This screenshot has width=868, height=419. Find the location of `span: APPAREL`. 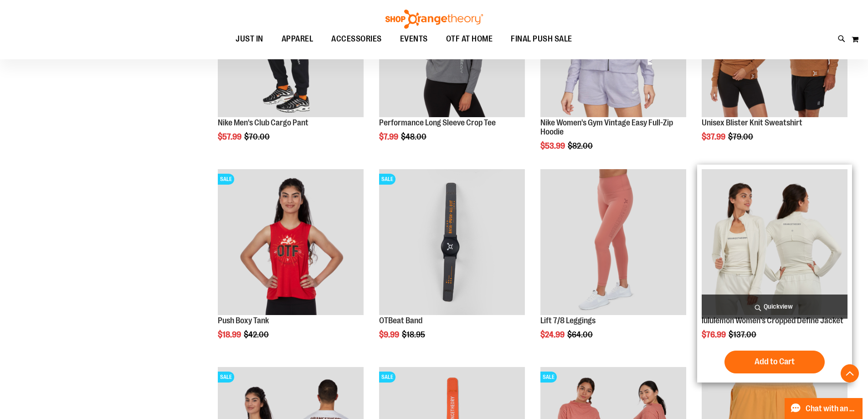

span: APPAREL is located at coordinates (298, 39).